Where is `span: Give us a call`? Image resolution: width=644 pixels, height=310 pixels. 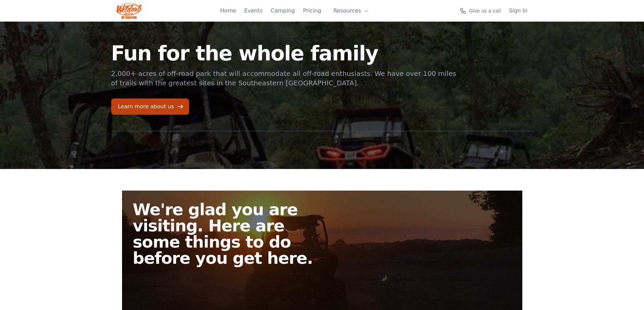 span: Give us a call is located at coordinates (485, 11).